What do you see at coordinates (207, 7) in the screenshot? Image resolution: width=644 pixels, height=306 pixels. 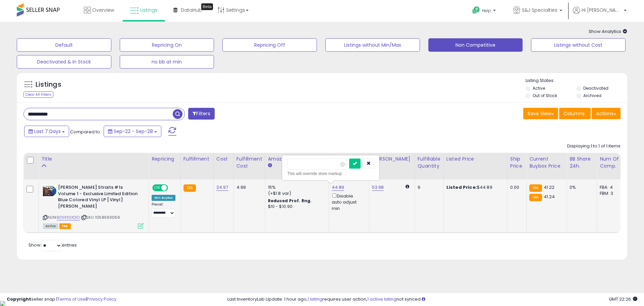 I see `div: Tooltip anchor` at bounding box center [207, 7].